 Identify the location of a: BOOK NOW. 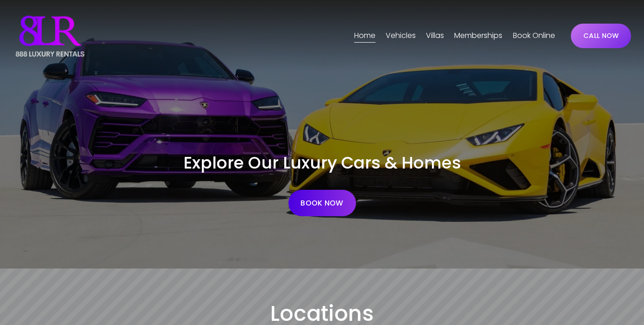
(322, 203).